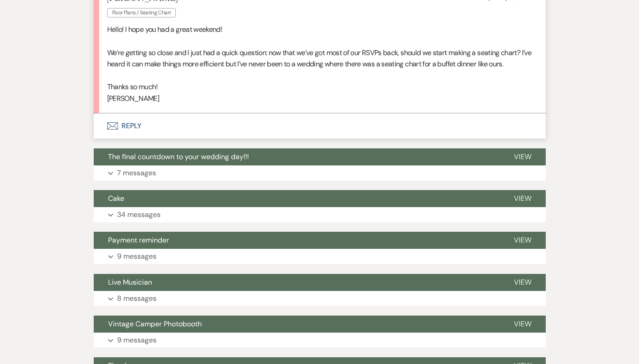  I want to click on span: Floor Plans / Seating Chart, so click(141, 12).